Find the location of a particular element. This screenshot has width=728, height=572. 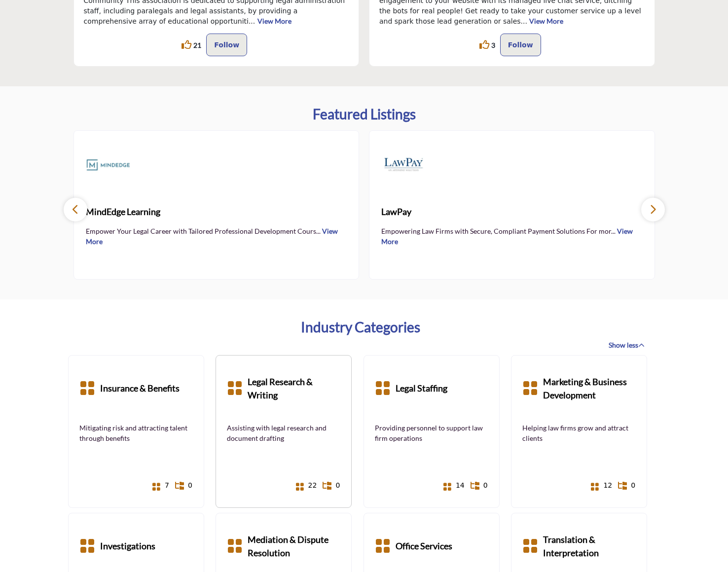

a: Industry Categories is located at coordinates (360, 327).